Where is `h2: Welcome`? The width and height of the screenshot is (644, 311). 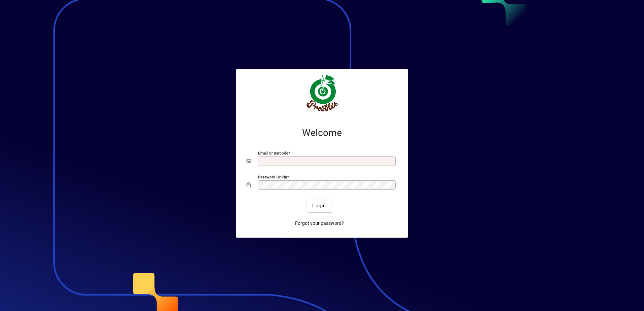 h2: Welcome is located at coordinates (322, 133).